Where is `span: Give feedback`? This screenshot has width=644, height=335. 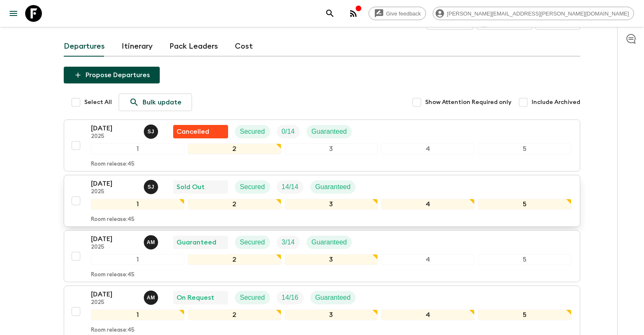 span: Give feedback is located at coordinates (404, 13).